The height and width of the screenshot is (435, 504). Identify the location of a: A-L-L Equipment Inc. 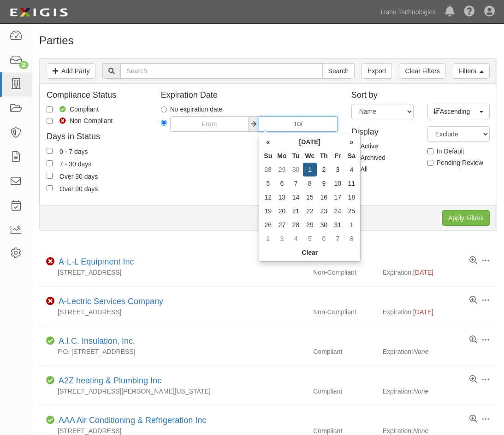
(96, 262).